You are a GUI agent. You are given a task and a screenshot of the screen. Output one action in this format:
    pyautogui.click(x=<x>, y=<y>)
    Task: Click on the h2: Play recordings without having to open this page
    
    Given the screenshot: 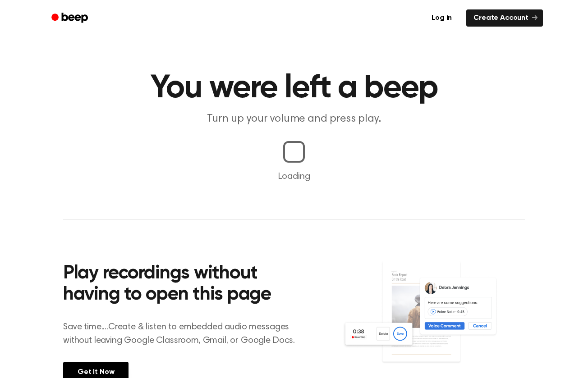 What is the action you would take?
    pyautogui.click(x=185, y=285)
    